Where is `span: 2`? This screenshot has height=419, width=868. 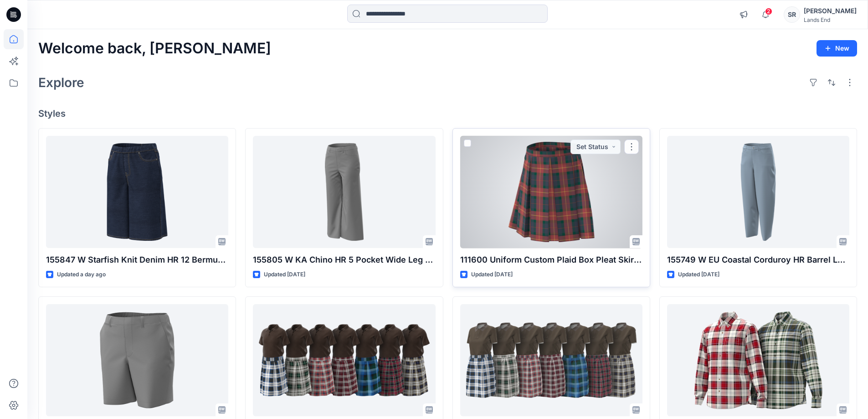 span: 2 is located at coordinates (769, 11).